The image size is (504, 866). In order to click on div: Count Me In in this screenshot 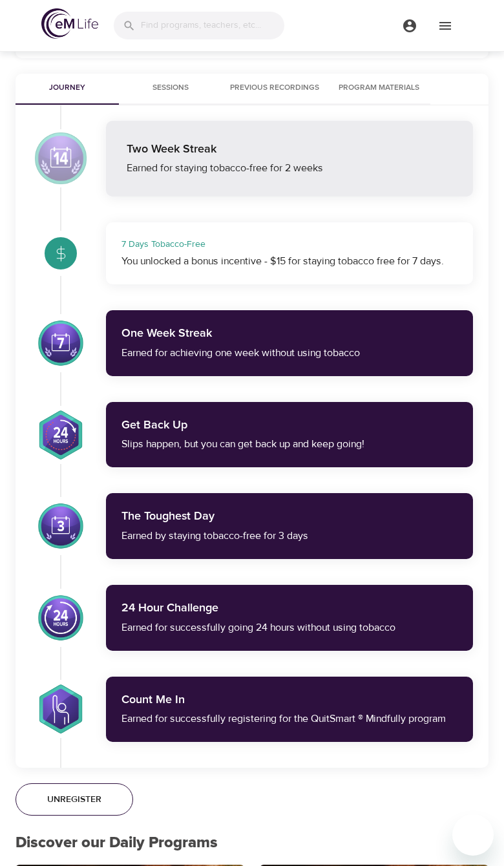, I will do `click(289, 701)`.